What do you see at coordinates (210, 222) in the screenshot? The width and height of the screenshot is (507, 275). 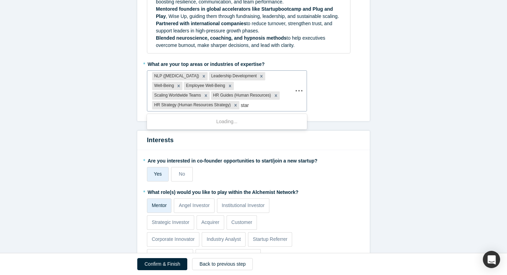 I see `p: Acquirer` at bounding box center [210, 222].